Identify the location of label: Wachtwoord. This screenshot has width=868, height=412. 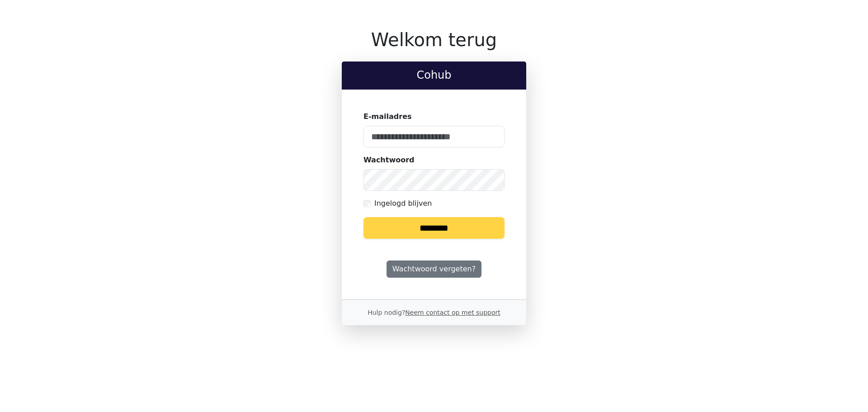
(389, 160).